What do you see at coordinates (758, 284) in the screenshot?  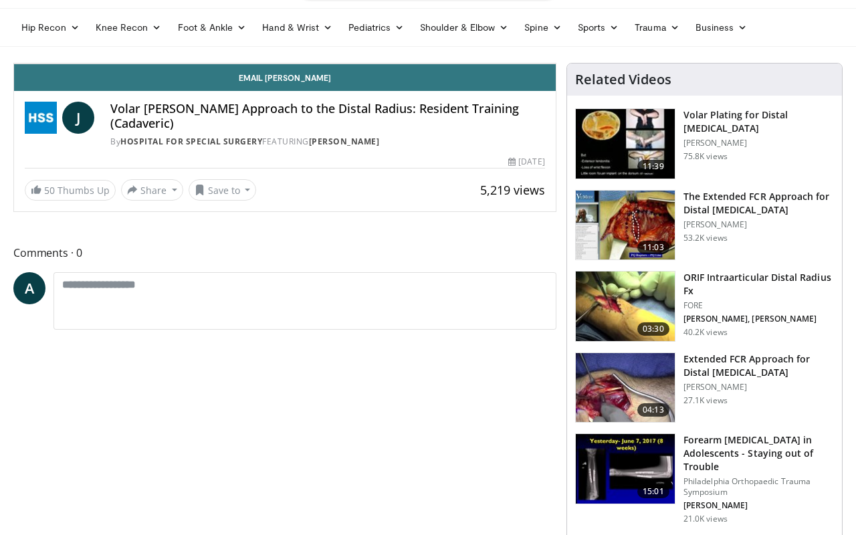 I see `h3: ORIF Intraarticular Distal Radius Fx` at bounding box center [758, 284].